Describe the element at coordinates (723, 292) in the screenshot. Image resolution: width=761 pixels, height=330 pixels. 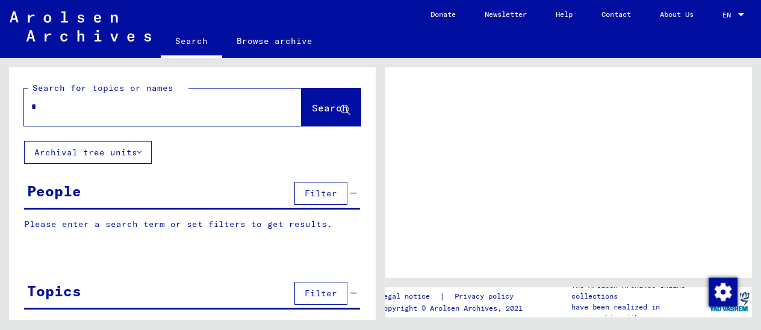
I see `div: Change consent` at that location.